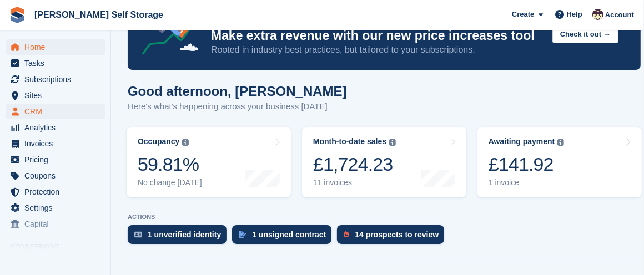 This screenshot has height=275, width=644. What do you see at coordinates (521, 142) in the screenshot?
I see `div: Awaiting payment` at bounding box center [521, 142].